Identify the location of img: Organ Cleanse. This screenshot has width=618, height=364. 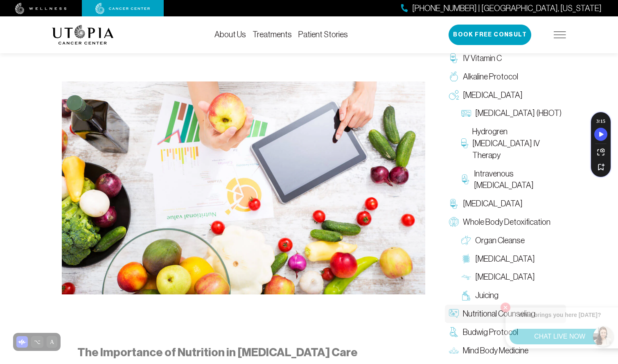
(467, 240).